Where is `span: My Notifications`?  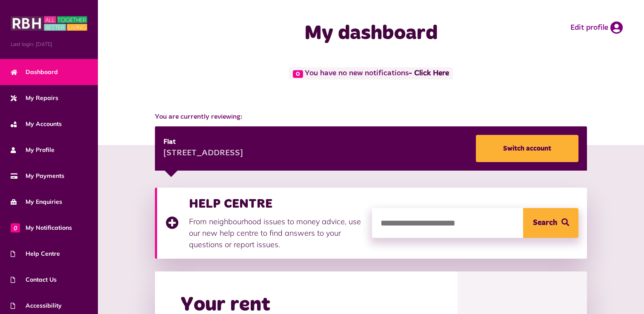 span: My Notifications is located at coordinates (42, 228).